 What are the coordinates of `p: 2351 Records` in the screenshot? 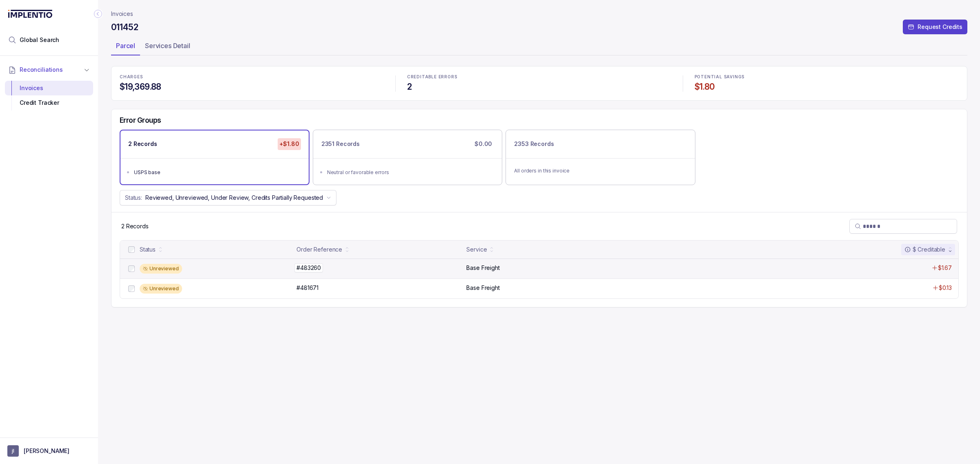 It's located at (340, 144).